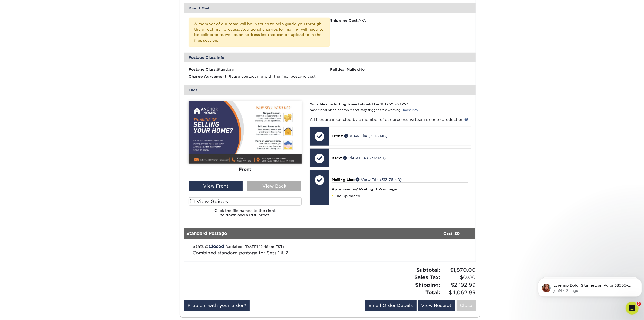  What do you see at coordinates (401, 104) in the screenshot?
I see `span: 6.125` at bounding box center [401, 104].